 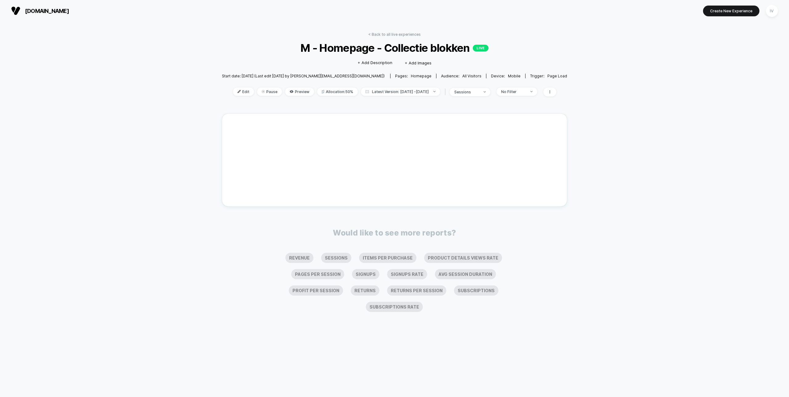 What do you see at coordinates (16, 11) in the screenshot?
I see `img: Visually logo` at bounding box center [16, 11].